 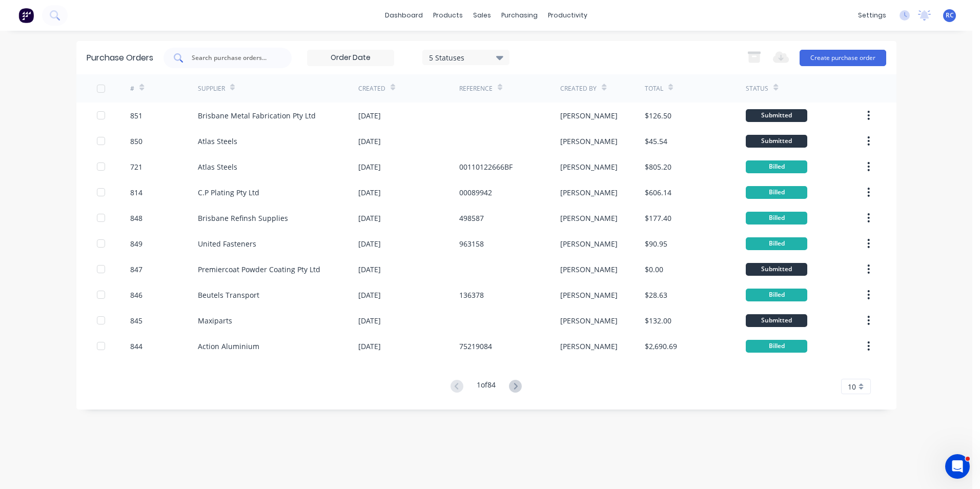 What do you see at coordinates (757, 88) in the screenshot?
I see `div: Status` at bounding box center [757, 88].